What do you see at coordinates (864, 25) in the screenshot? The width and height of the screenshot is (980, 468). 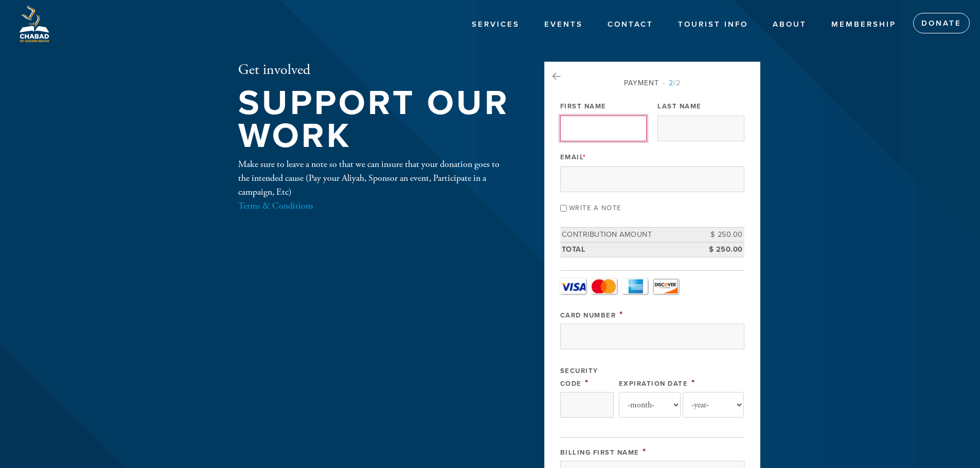 I see `a: Membership` at bounding box center [864, 25].